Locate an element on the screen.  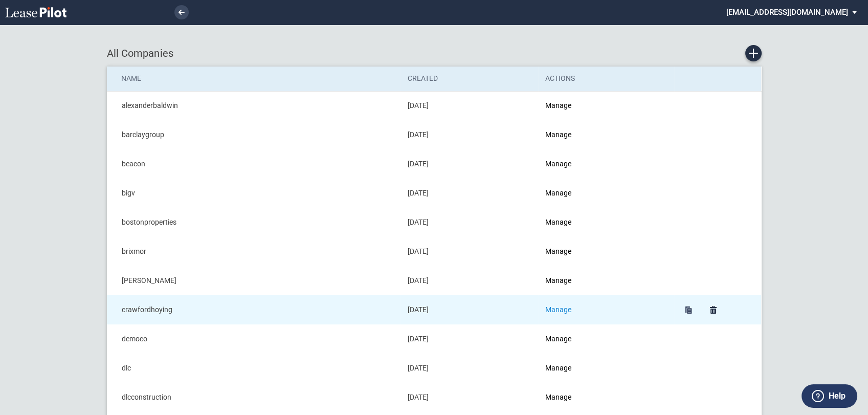
div: All Companies is located at coordinates (434, 53).